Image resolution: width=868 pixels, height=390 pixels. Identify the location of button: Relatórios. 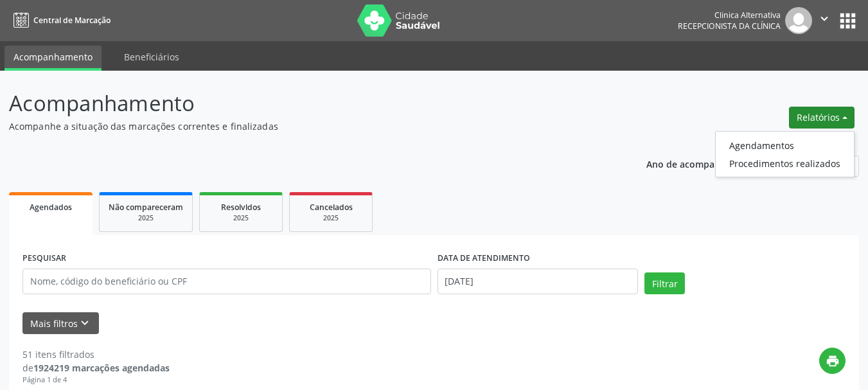
(822, 118).